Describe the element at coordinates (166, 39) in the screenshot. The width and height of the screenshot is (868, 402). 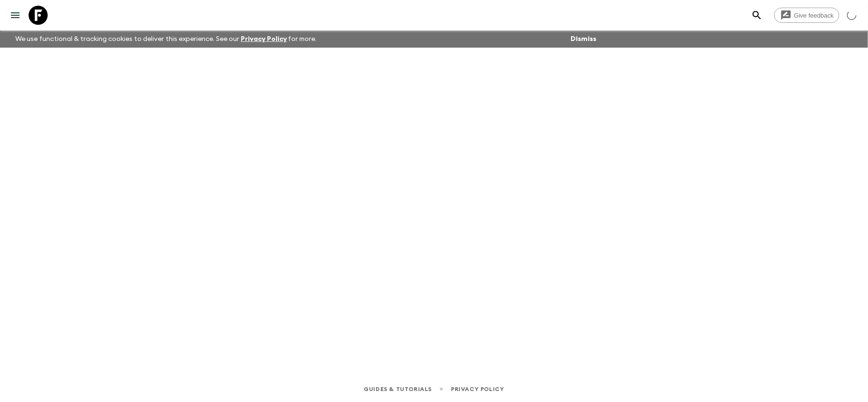
I see `p: We use functional & tracking cookies to deliver this experience. See our for more.` at that location.